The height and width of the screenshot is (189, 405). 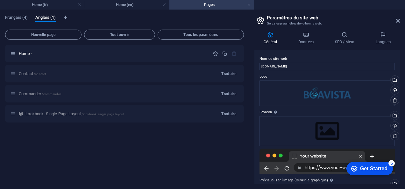 What do you see at coordinates (201, 35) in the screenshot?
I see `button: Tous les paramètres` at bounding box center [201, 35].